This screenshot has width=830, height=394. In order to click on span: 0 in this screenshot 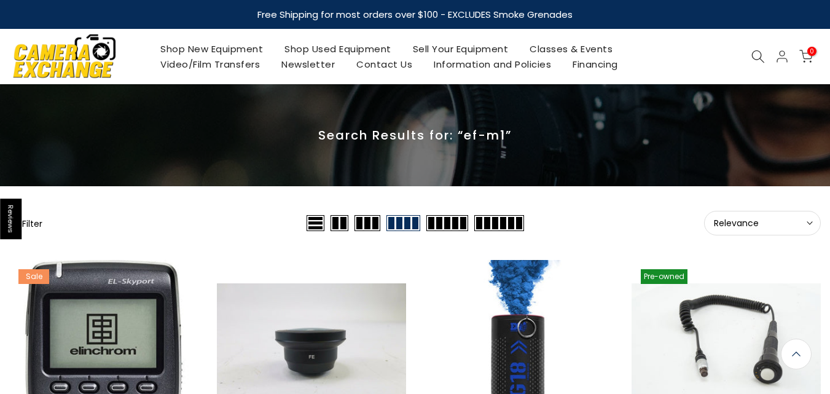, I will do `click(811, 51)`.